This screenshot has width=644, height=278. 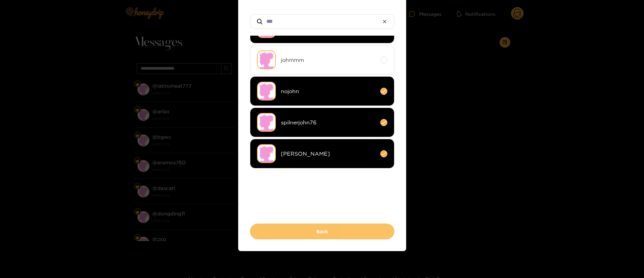 I want to click on span: spilnerjohn76, so click(x=328, y=122).